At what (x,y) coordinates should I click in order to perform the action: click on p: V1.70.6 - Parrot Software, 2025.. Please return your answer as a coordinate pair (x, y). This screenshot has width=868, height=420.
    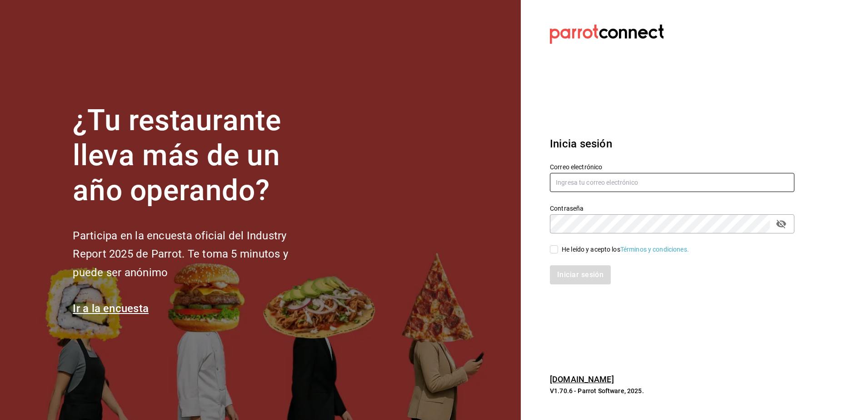
    Looking at the image, I should click on (672, 391).